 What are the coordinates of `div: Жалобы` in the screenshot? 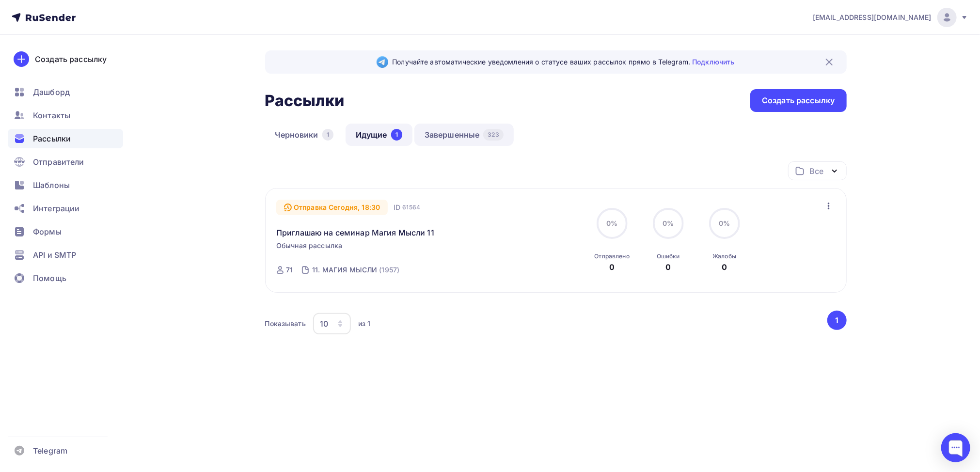 It's located at (724, 256).